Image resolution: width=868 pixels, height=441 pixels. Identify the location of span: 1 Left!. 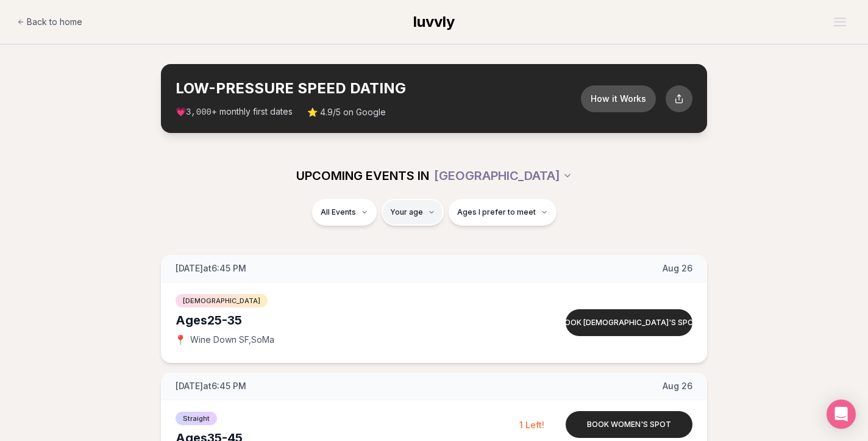
(532, 425).